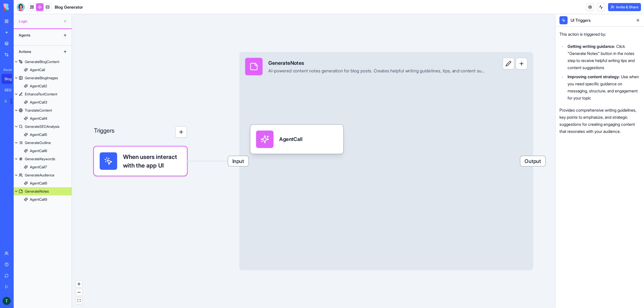 The width and height of the screenshot is (644, 308). I want to click on a: AgentCall8, so click(43, 183).